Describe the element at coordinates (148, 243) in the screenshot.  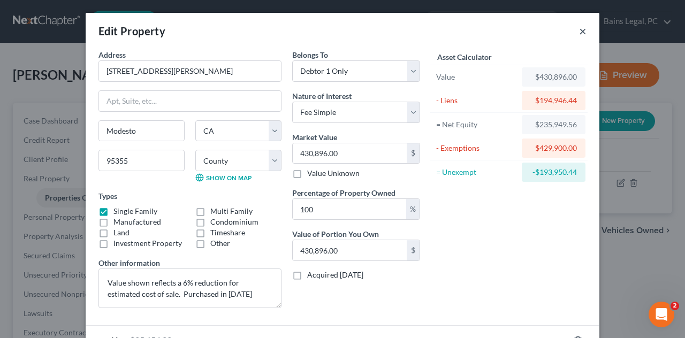
I see `label: Investment Property` at that location.